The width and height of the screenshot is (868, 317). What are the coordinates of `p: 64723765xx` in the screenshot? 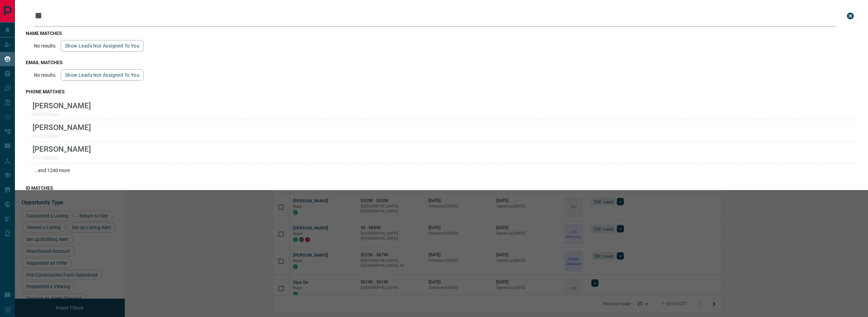 It's located at (61, 114).